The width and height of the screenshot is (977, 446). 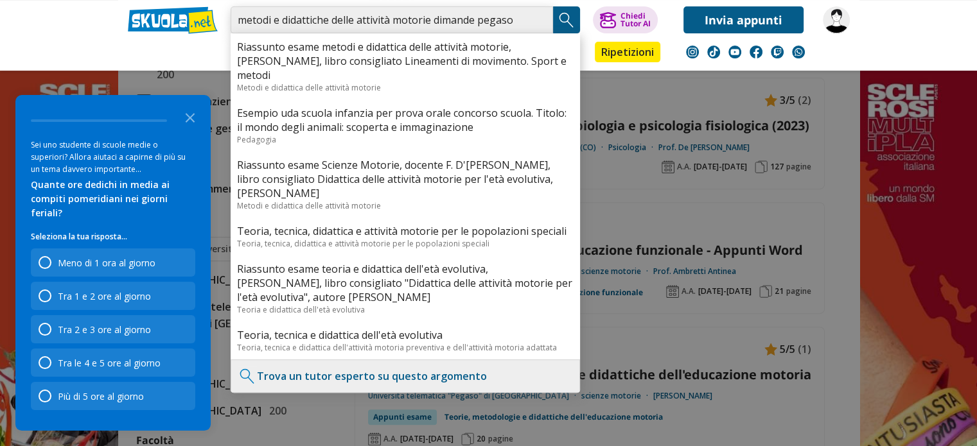 What do you see at coordinates (113, 199) in the screenshot?
I see `div: Quante ore dedichi in media ai compiti pomeridiani nei giorni feriali?` at bounding box center [113, 199].